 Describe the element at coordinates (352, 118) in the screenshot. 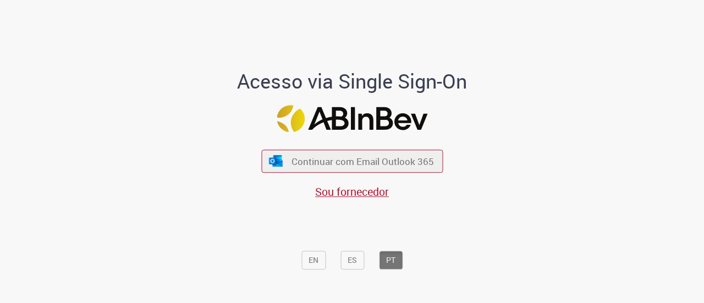

I see `img: Logo ABInBev` at that location.